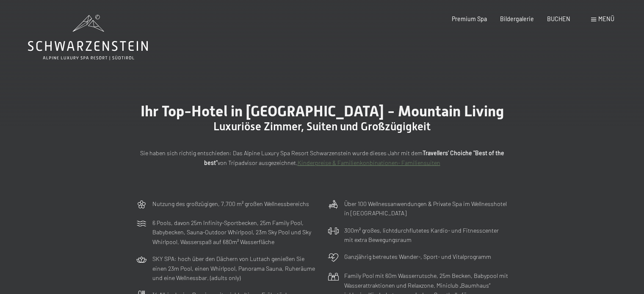 This screenshot has height=294, width=644. Describe the element at coordinates (469, 19) in the screenshot. I see `a: Premium Spa` at that location.